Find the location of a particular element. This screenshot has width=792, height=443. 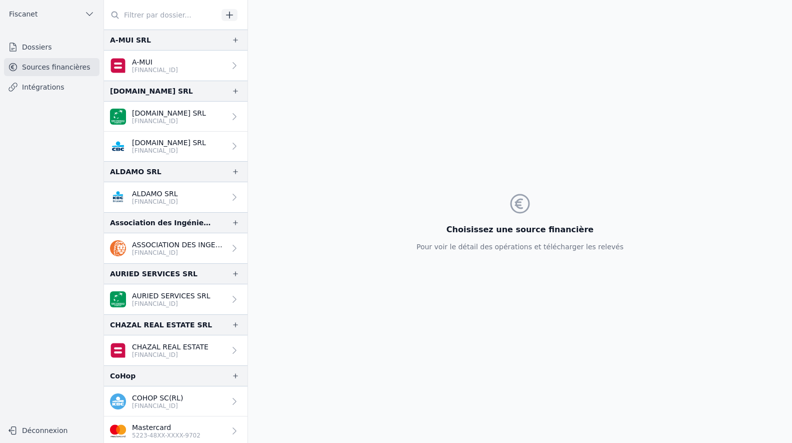

img: kbc.png is located at coordinates (118, 401).